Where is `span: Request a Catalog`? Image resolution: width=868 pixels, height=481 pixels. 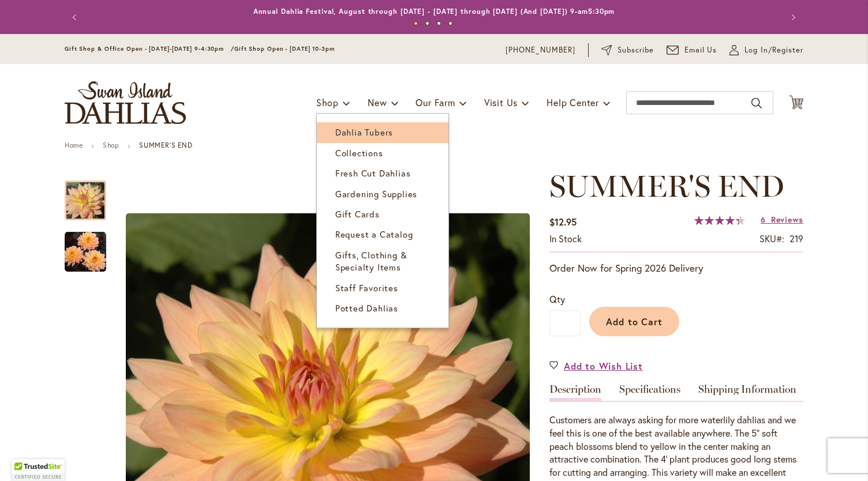
span: Request a Catalog is located at coordinates (374, 234).